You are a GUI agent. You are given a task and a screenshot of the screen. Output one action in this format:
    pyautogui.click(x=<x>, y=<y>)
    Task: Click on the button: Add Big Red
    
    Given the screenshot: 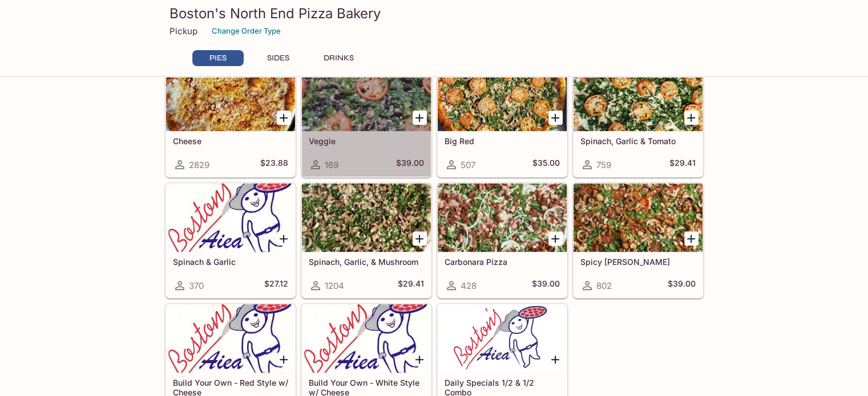 What is the action you would take?
    pyautogui.click(x=555, y=117)
    